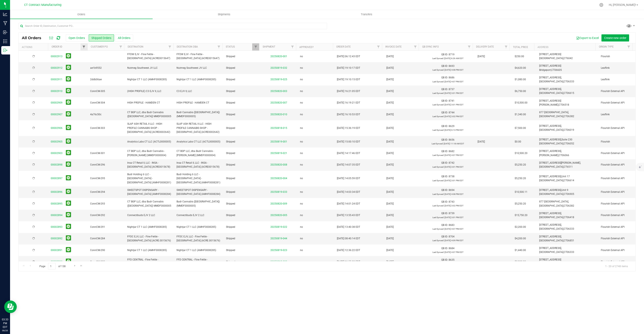 The width and height of the screenshot is (644, 334). What do you see at coordinates (570, 116) in the screenshot?
I see `span: 06382` at bounding box center [570, 116].